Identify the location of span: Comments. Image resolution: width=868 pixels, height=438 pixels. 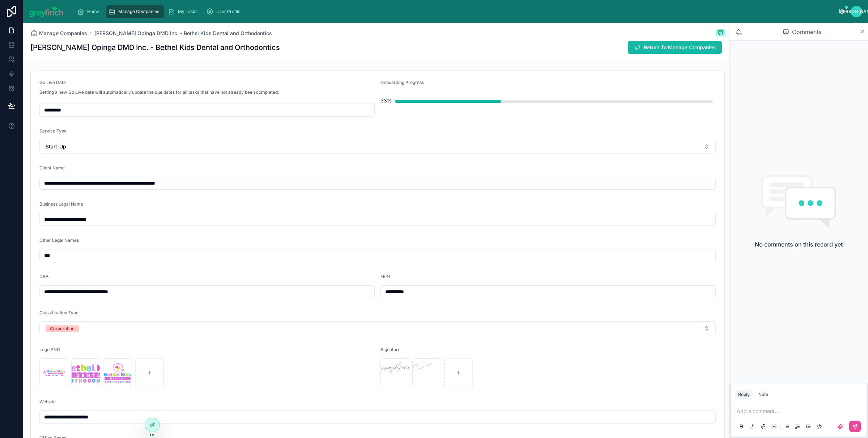
(807, 32).